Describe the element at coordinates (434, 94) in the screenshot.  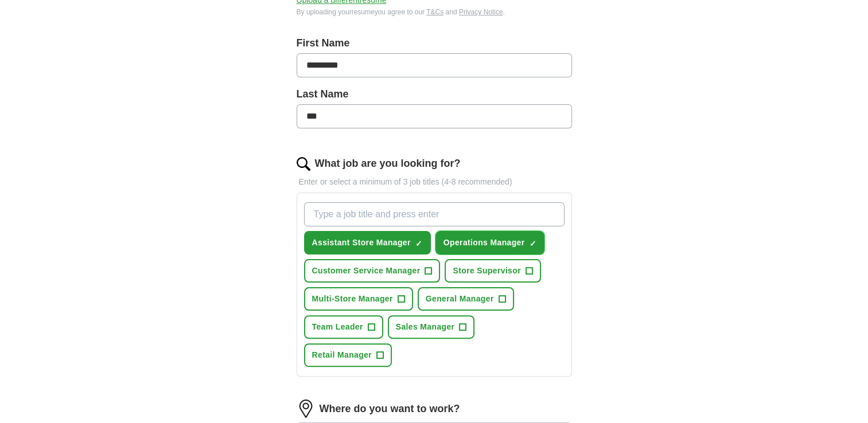
I see `label: Last Name` at that location.